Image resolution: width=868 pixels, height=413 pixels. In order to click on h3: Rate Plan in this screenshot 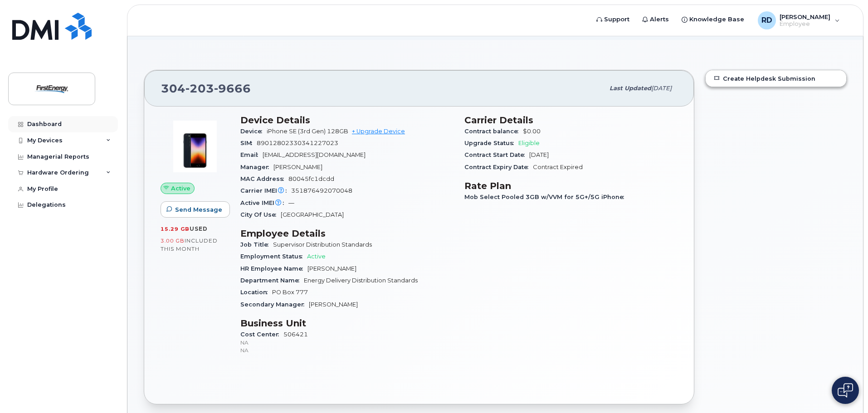, I will do `click(571, 186)`.